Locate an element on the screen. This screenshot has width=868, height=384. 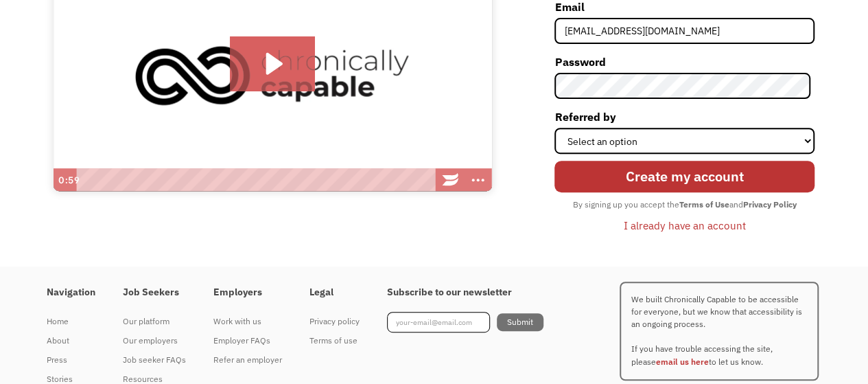
div: Press is located at coordinates (71, 360).